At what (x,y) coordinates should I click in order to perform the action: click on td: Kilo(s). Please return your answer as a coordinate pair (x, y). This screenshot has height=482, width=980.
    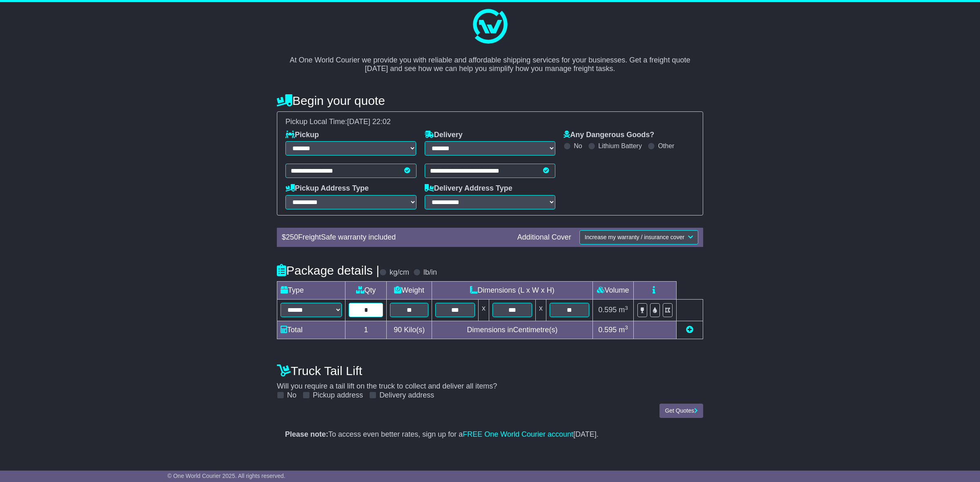
    Looking at the image, I should click on (409, 330).